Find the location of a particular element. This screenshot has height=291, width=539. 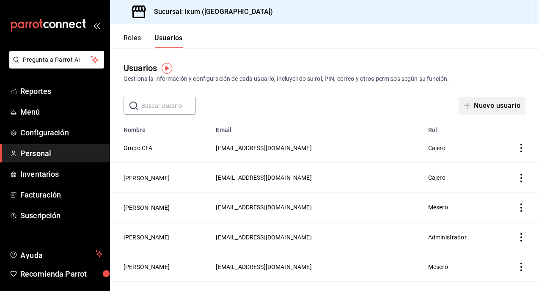

button: Pregunta a Parrot AI is located at coordinates (57, 60).